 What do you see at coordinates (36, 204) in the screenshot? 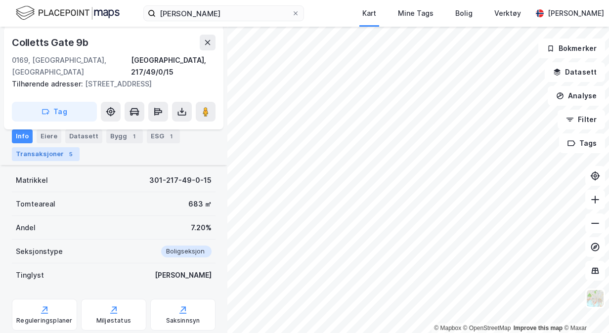
I see `div: Tomteareal` at bounding box center [36, 204].